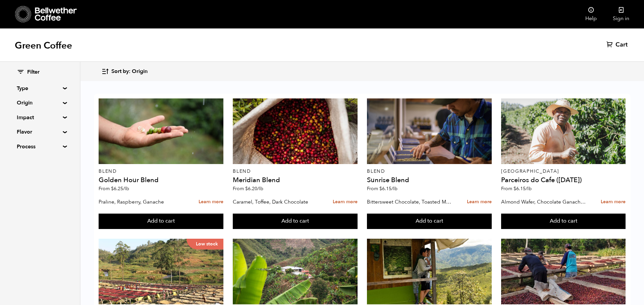  What do you see at coordinates (43, 46) in the screenshot?
I see `h1: Green Coffee` at bounding box center [43, 46].